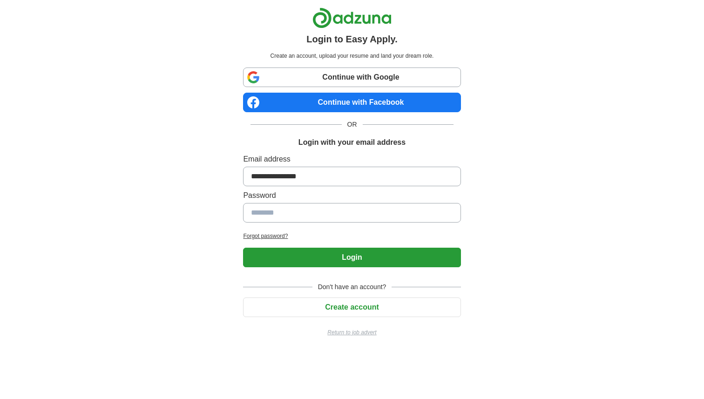  What do you see at coordinates (352, 236) in the screenshot?
I see `a: Forgot password?` at bounding box center [352, 236].